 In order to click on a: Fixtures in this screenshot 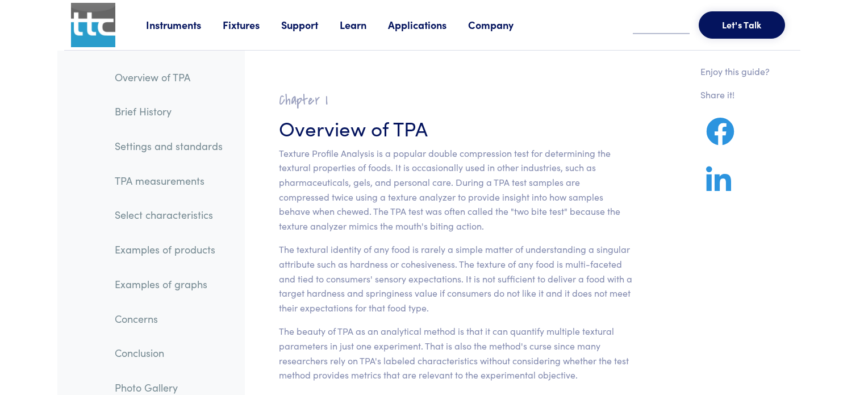, I will do `click(252, 24)`.